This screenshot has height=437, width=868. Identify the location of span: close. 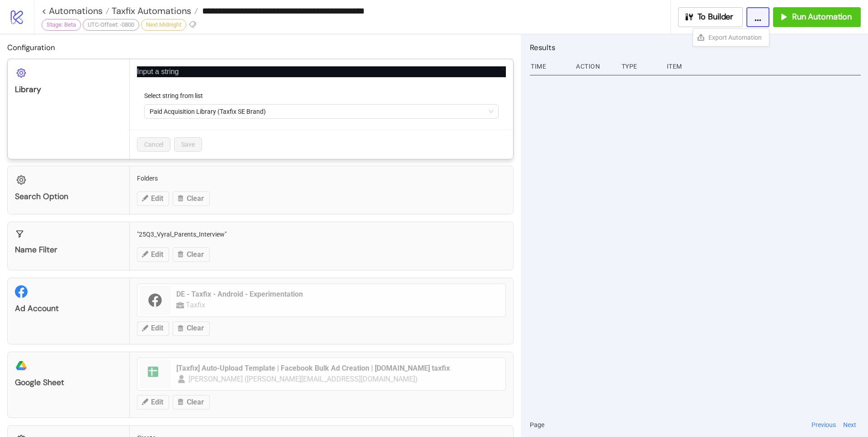
(503, 69).